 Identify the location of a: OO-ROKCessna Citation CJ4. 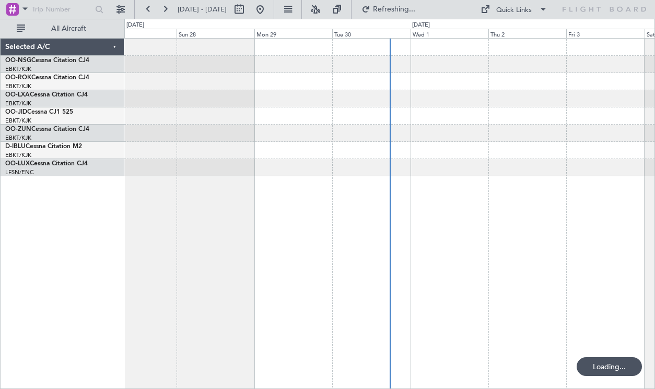
(47, 78).